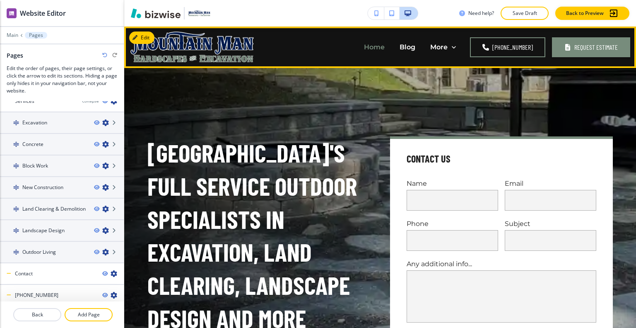  Describe the element at coordinates (43, 13) in the screenshot. I see `h2: Website Editor` at that location.